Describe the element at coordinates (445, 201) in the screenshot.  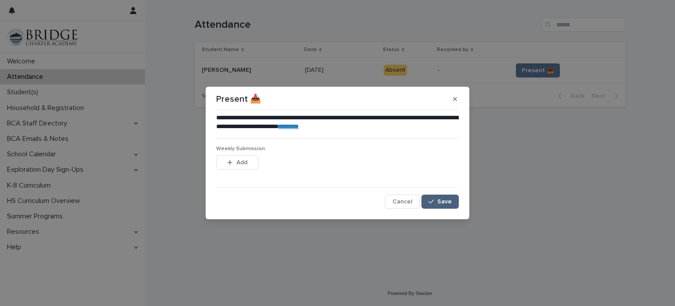
I see `span: Save` at that location.